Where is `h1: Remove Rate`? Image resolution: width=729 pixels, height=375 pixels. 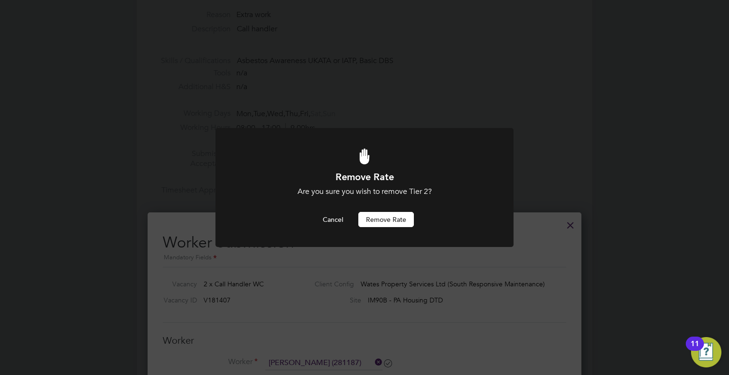 h1: Remove Rate is located at coordinates (364, 177).